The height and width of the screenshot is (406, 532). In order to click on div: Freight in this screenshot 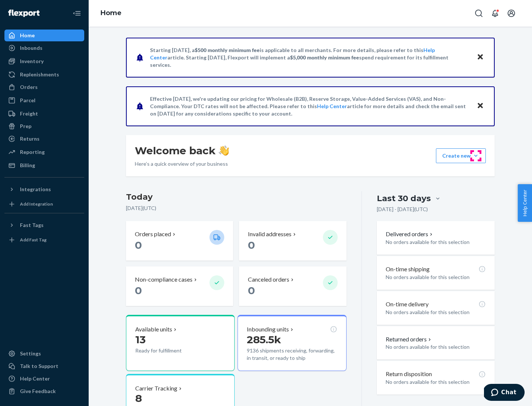, I will do `click(29, 114)`.